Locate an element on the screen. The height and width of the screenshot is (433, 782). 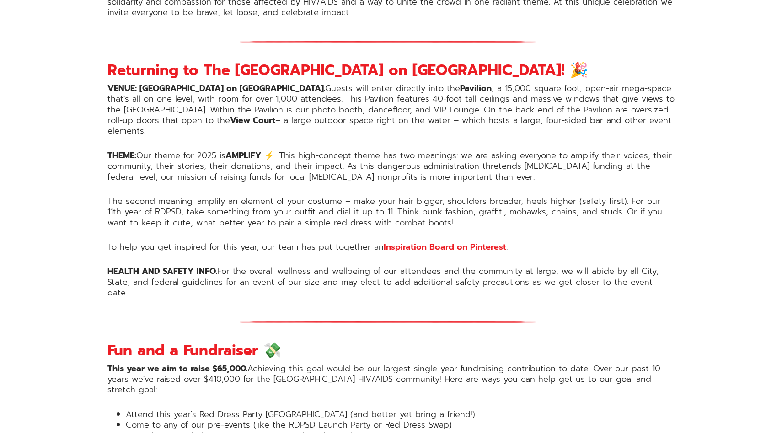
p: The second meaning: amplify an element of your costume – make your hair bigger, shoulders broader... is located at coordinates (391, 212).